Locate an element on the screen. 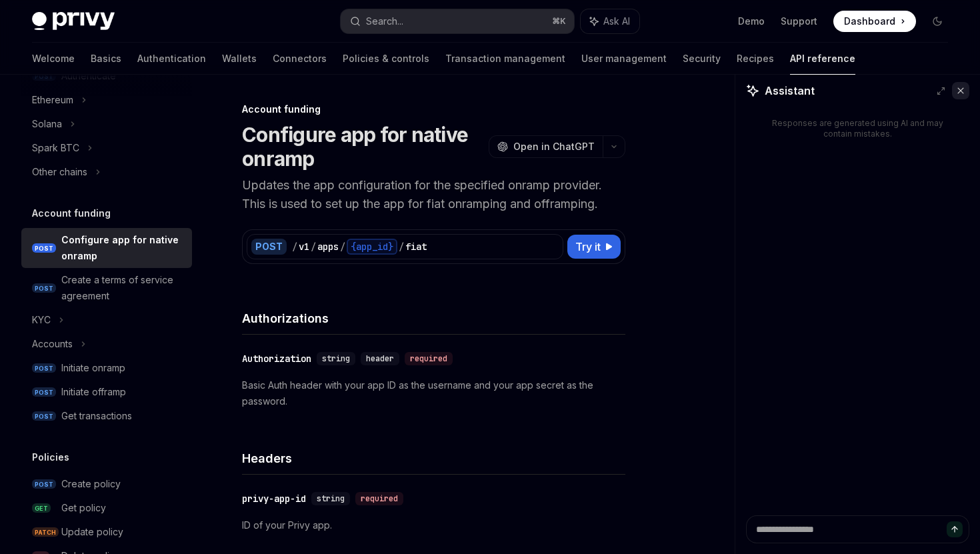  a: POSTGet transactions is located at coordinates (107, 417).